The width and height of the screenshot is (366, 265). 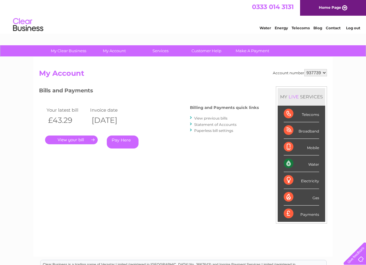 I want to click on td: Your latest bill, so click(x=67, y=110).